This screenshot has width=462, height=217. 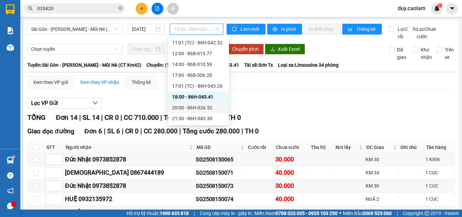 I want to click on div: 11:01 (TC) - 86H-042.52, so click(x=198, y=43).